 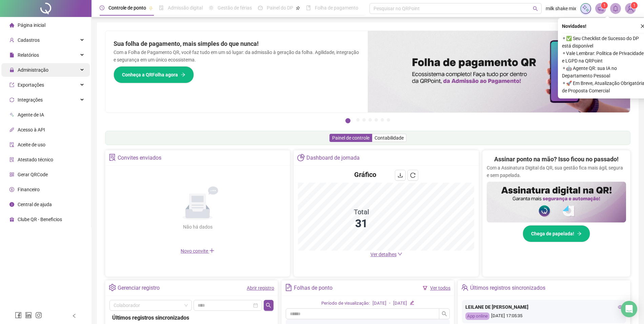 I want to click on span: Gerar QRCode, so click(x=32, y=174).